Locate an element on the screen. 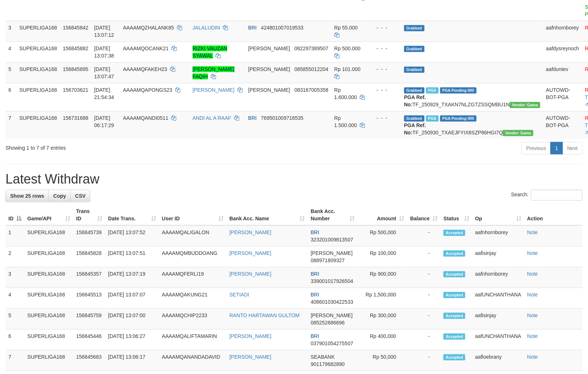 The width and height of the screenshot is (588, 374). span: Copy 082297389507 to clipboard is located at coordinates (312, 48).